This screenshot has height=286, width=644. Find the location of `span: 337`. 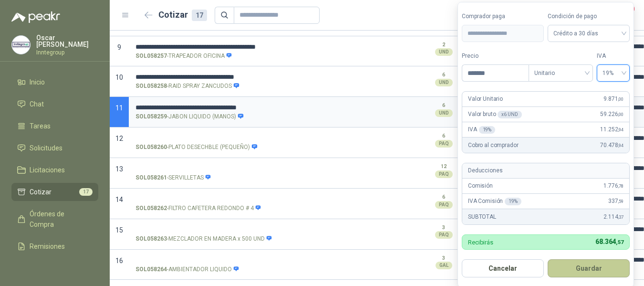

span: 337 is located at coordinates (616, 201).